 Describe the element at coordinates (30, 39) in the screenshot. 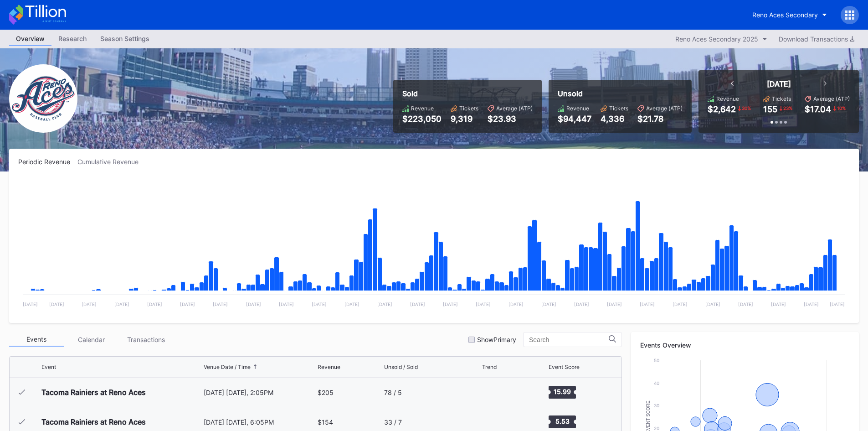

I see `a: Overview` at that location.